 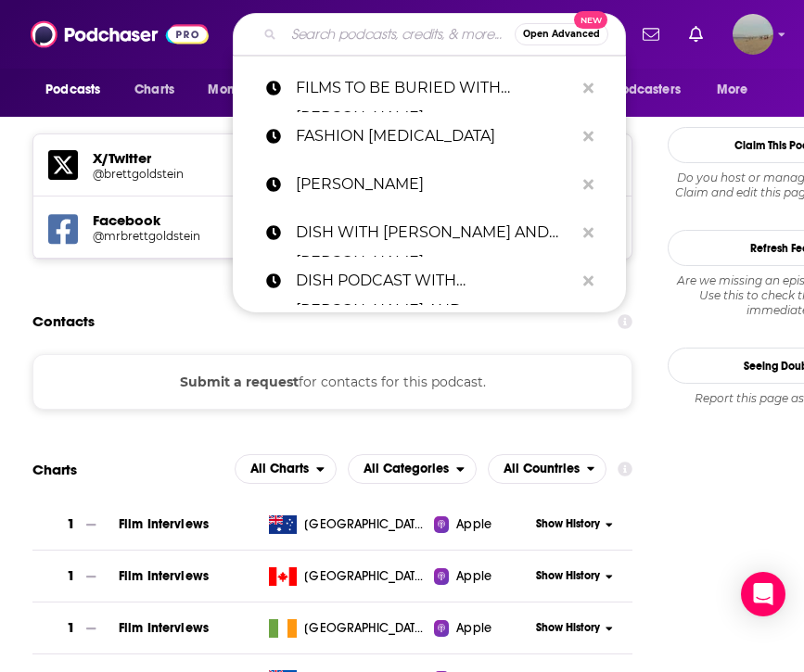 What do you see at coordinates (172, 174) in the screenshot?
I see `a: @brettgoldstein` at bounding box center [172, 174].